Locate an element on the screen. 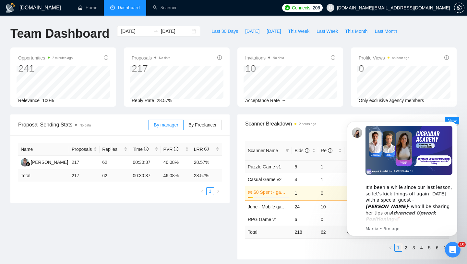 This screenshot has width=467, height=264. span: Acceptance Rate is located at coordinates (263, 100).